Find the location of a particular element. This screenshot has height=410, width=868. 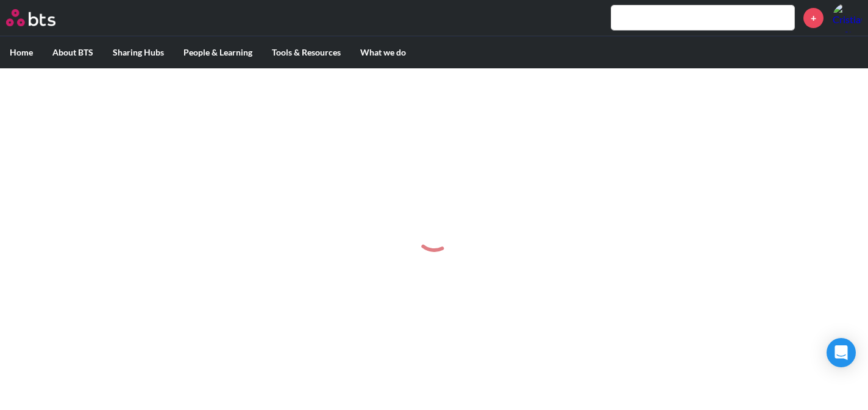

label: About BTS is located at coordinates (72, 52).